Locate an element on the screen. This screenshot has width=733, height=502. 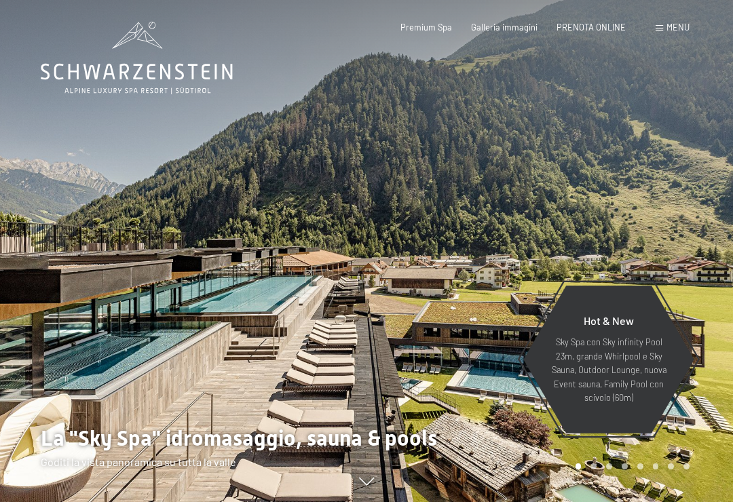
div: Carousel Page 3 is located at coordinates (609, 466).